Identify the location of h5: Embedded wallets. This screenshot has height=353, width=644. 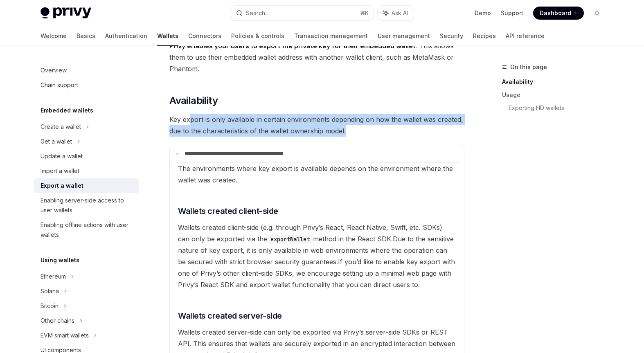
(67, 111).